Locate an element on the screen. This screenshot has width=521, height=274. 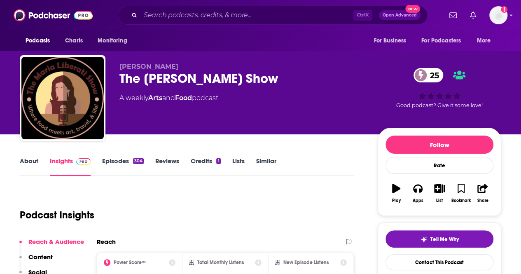
svg: Add a profile image is located at coordinates (505, 9).